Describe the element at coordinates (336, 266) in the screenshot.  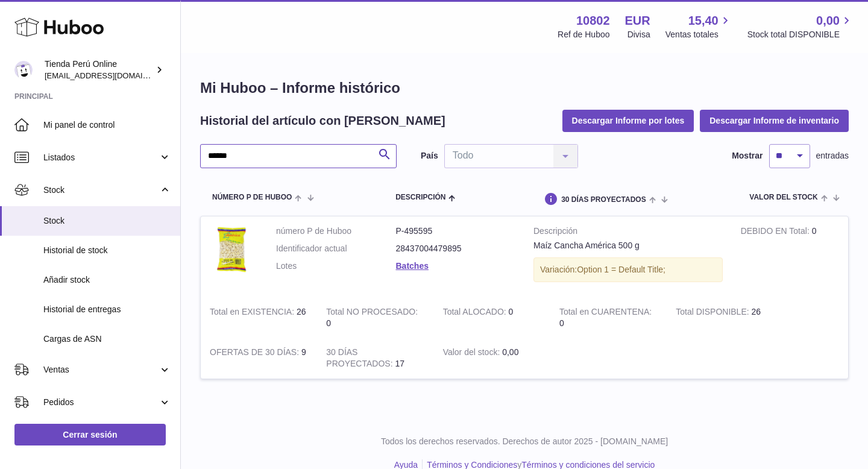
I see `dt: Lotes` at that location.